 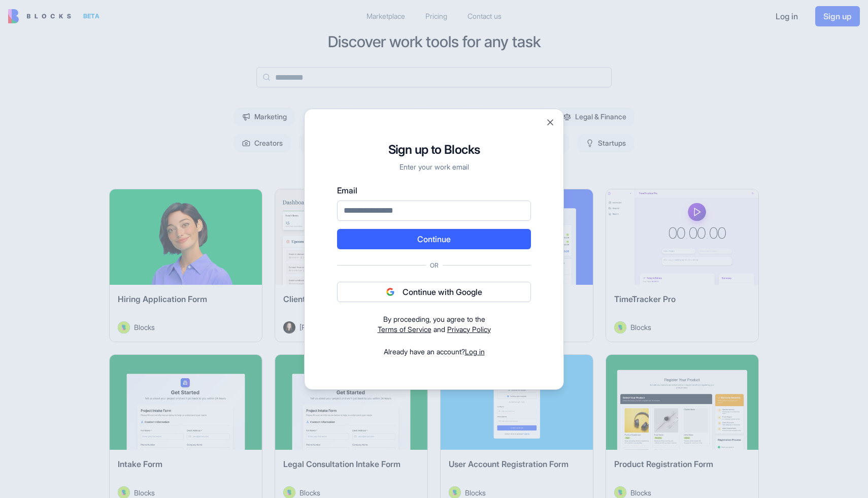 What do you see at coordinates (434, 190) in the screenshot?
I see `label: Email` at bounding box center [434, 190].